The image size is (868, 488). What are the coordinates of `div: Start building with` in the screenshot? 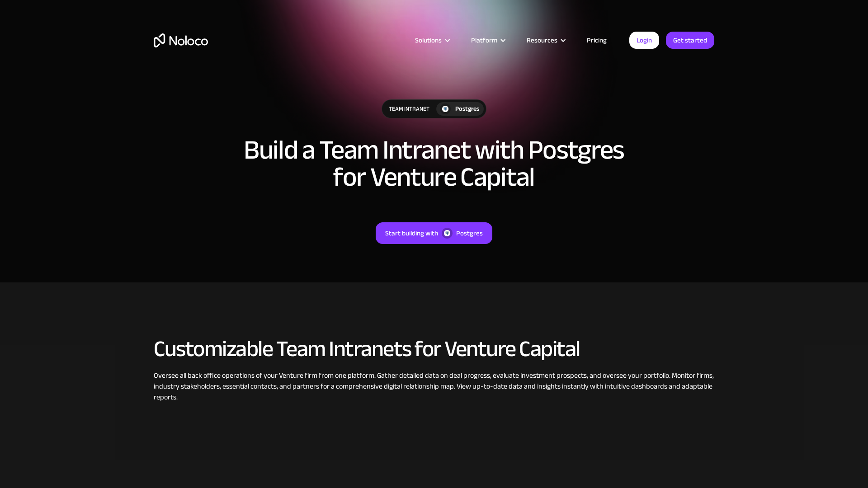 It's located at (411, 233).